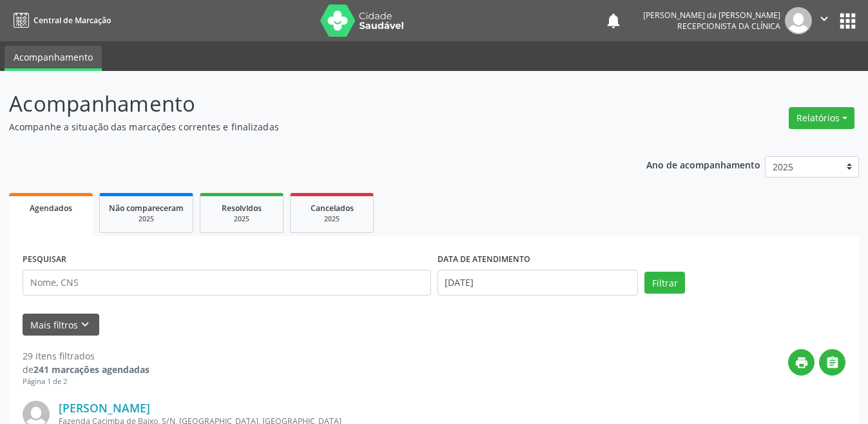 The width and height of the screenshot is (868, 424). What do you see at coordinates (847, 21) in the screenshot?
I see `button: apps` at bounding box center [847, 21].